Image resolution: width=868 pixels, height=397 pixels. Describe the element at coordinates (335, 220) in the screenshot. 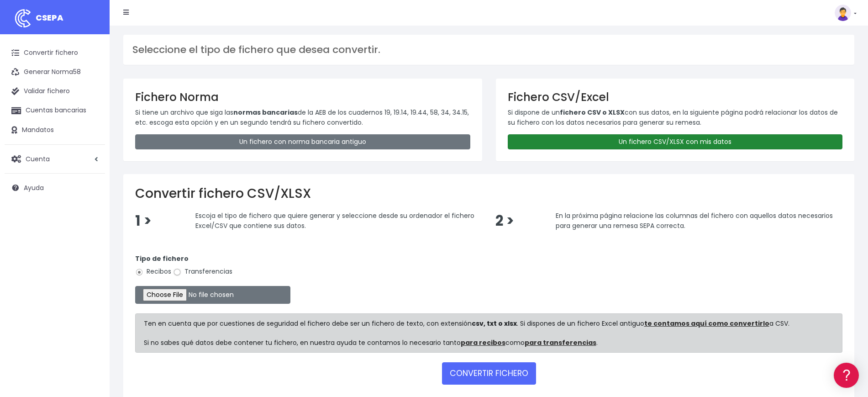

I see `span: Escoja el tipo de fichero que quiere generar y seleccione desde su ordenador el fichero Excel/CSV...` at that location.